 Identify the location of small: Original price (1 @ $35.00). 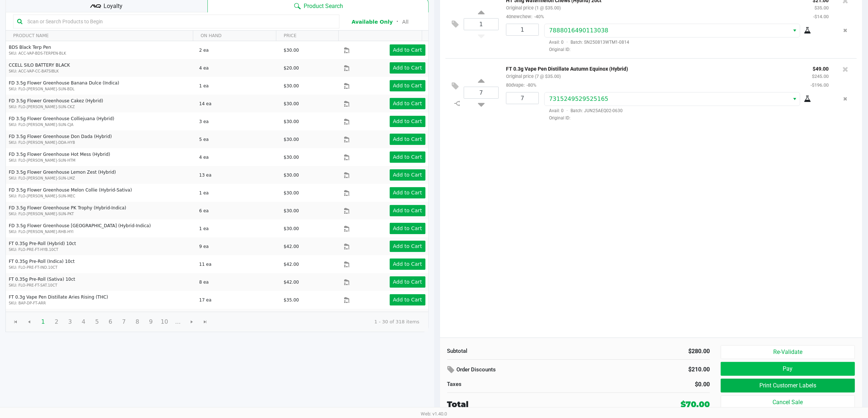
(533, 8).